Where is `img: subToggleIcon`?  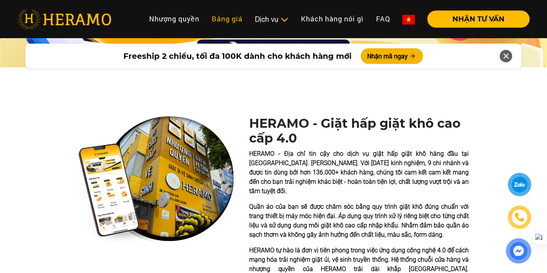 img: subToggleIcon is located at coordinates (284, 20).